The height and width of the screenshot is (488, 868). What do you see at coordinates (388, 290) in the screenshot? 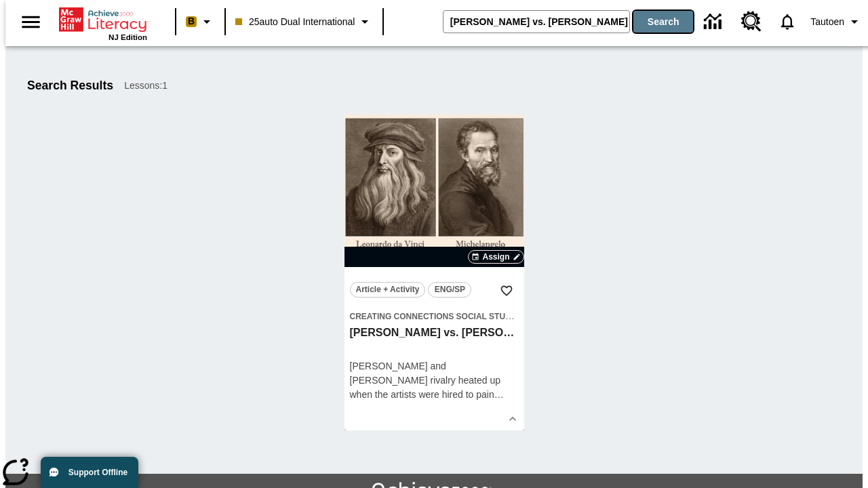
I see `button: Article + Activity` at bounding box center [388, 290].